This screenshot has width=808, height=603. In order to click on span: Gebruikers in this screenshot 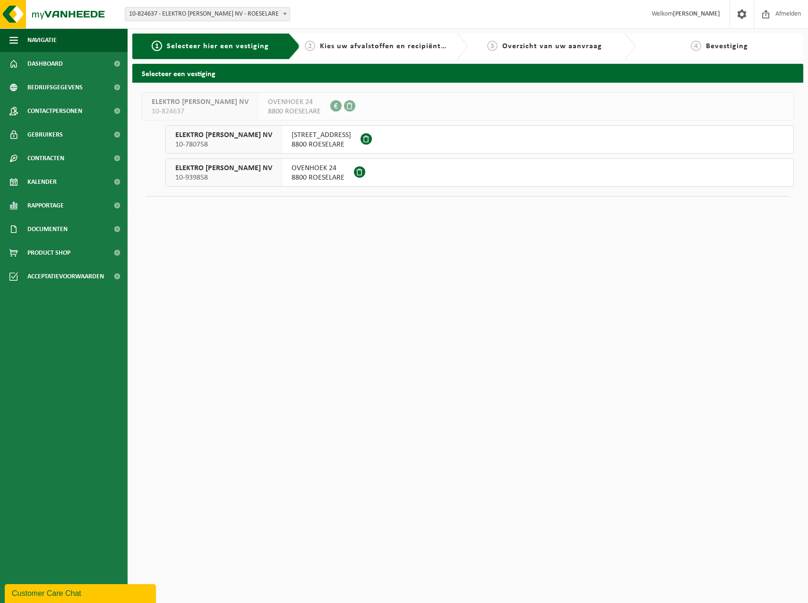, I will do `click(45, 135)`.